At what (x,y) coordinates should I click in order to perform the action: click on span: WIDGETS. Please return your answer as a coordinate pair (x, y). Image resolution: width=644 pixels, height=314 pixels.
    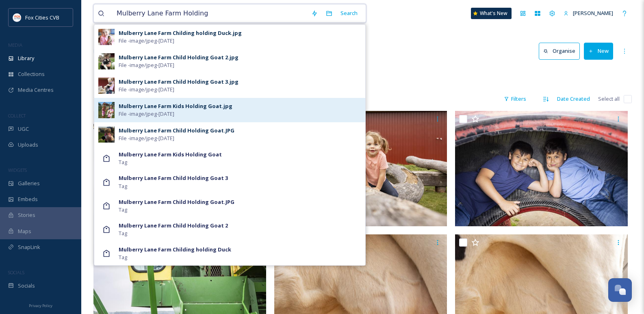
    Looking at the image, I should click on (17, 170).